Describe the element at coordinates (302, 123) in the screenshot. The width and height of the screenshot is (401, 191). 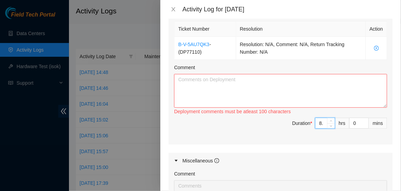
I see `div: Duration` at that location.